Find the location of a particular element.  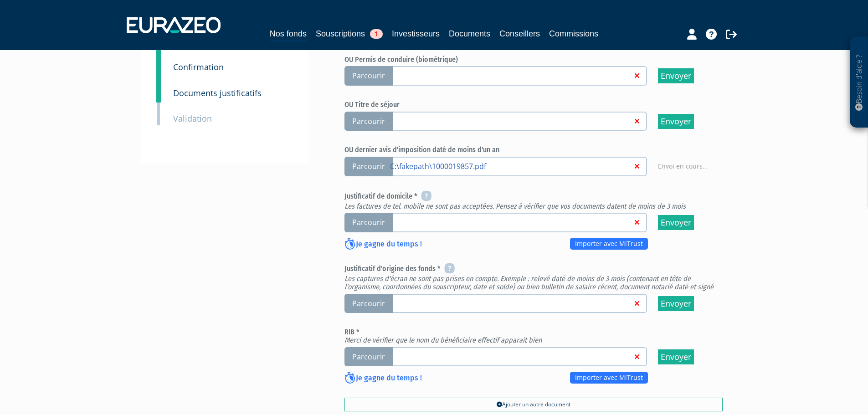

a: Souscriptions1 is located at coordinates (349, 34).